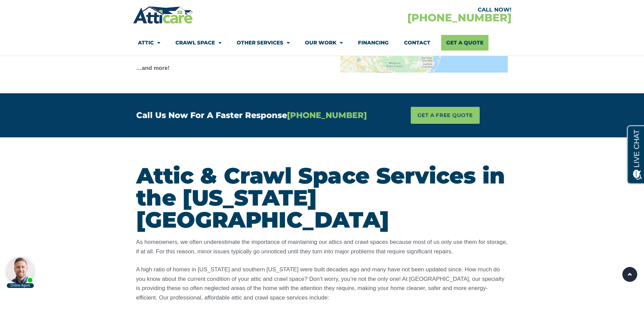 Image resolution: width=644 pixels, height=309 pixels. What do you see at coordinates (445, 115) in the screenshot?
I see `span: GET A FREE QUOTE` at bounding box center [445, 115].